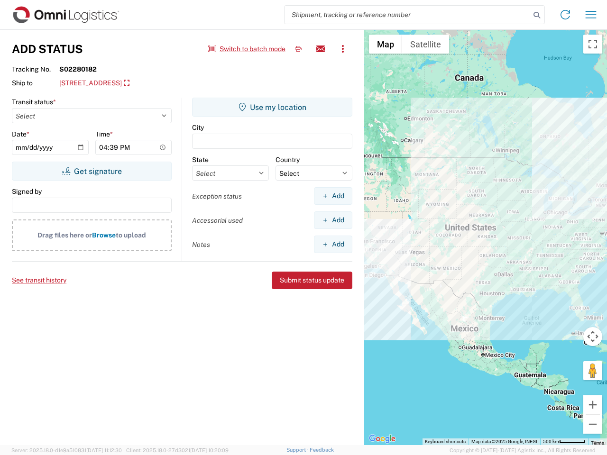  What do you see at coordinates (593, 405) in the screenshot?
I see `button: Zoom in` at bounding box center [593, 405].